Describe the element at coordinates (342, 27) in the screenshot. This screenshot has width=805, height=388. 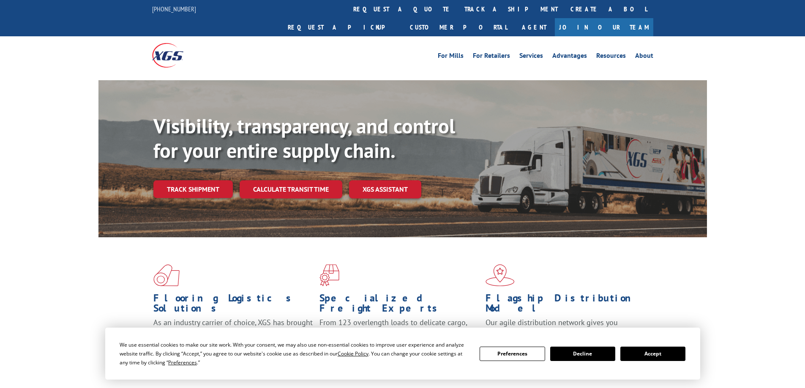
I see `a: Request a pickup` at that location.